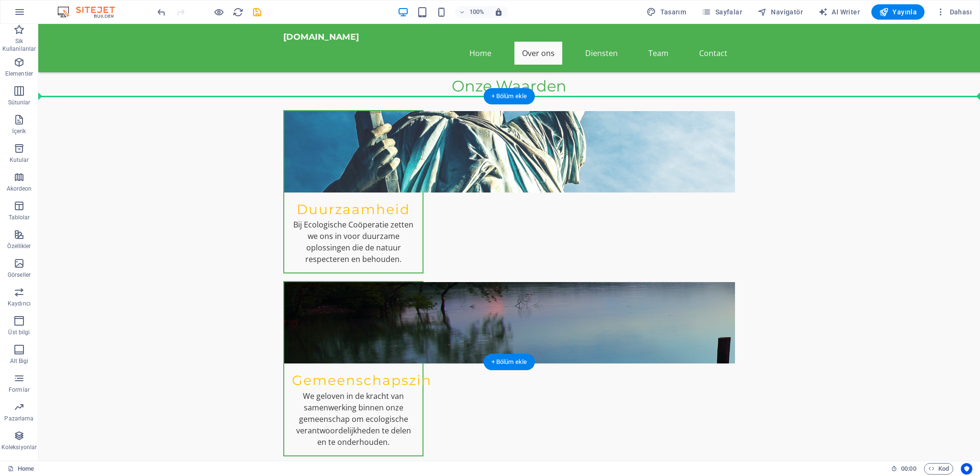  I want to click on i: Sayfayı yeniden yükleyin, so click(238, 12).